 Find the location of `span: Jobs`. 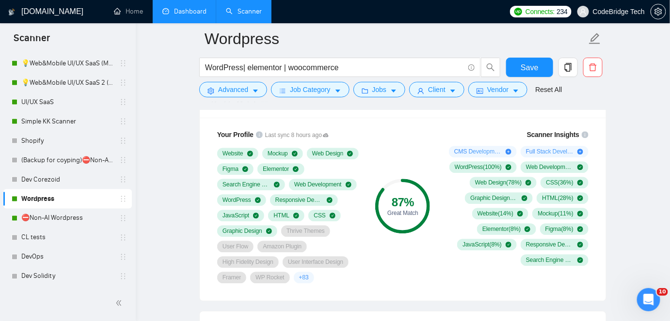

span: Jobs is located at coordinates (379, 90).